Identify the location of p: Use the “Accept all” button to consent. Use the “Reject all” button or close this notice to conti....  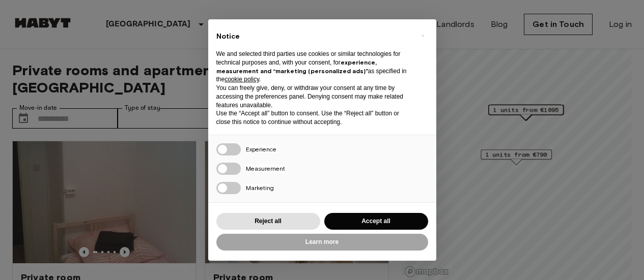
(314, 118).